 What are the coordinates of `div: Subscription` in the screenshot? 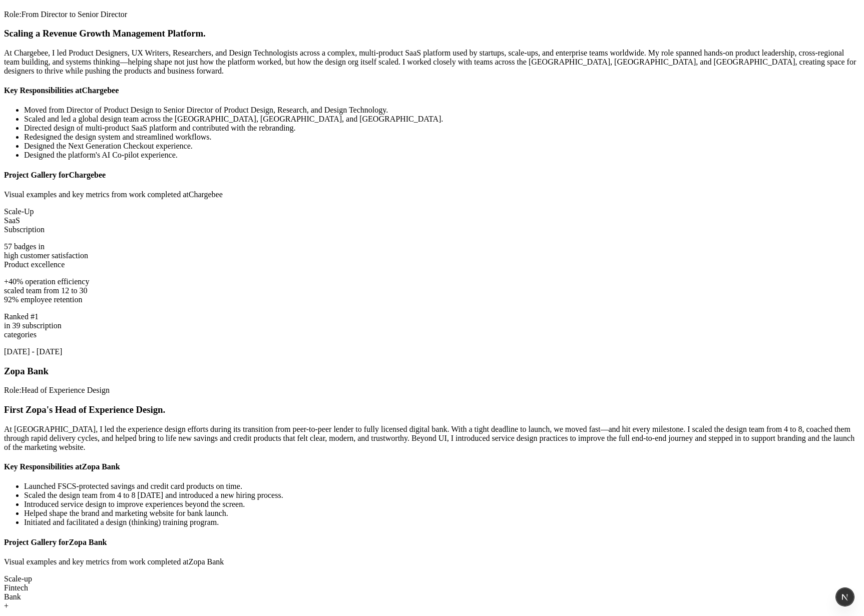 It's located at (432, 230).